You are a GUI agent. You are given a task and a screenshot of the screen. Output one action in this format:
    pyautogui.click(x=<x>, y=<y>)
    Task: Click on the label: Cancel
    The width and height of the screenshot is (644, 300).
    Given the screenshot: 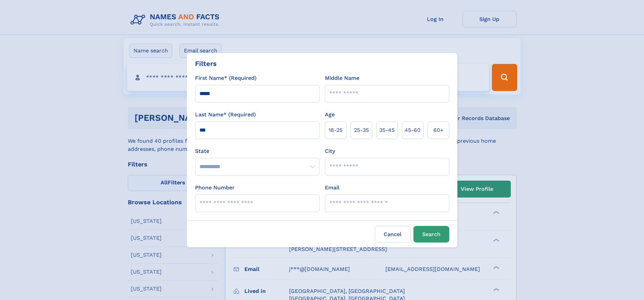 What is the action you would take?
    pyautogui.click(x=393, y=234)
    